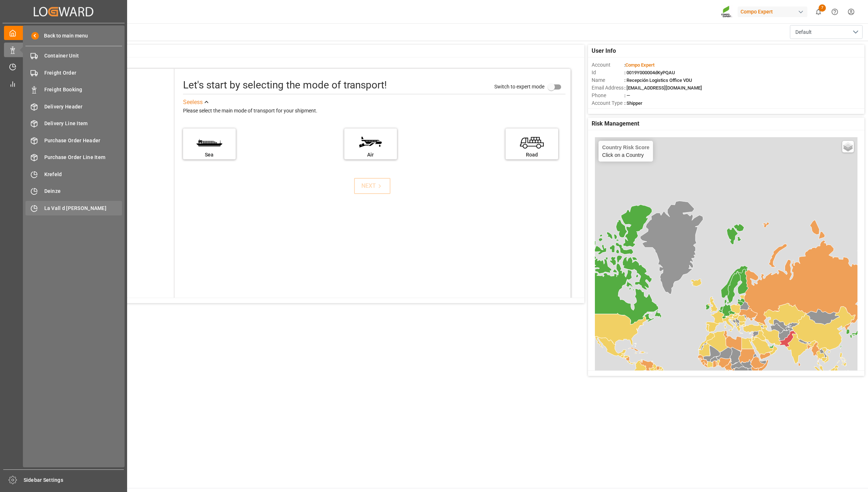 The height and width of the screenshot is (492, 868). I want to click on span: User Info, so click(604, 51).